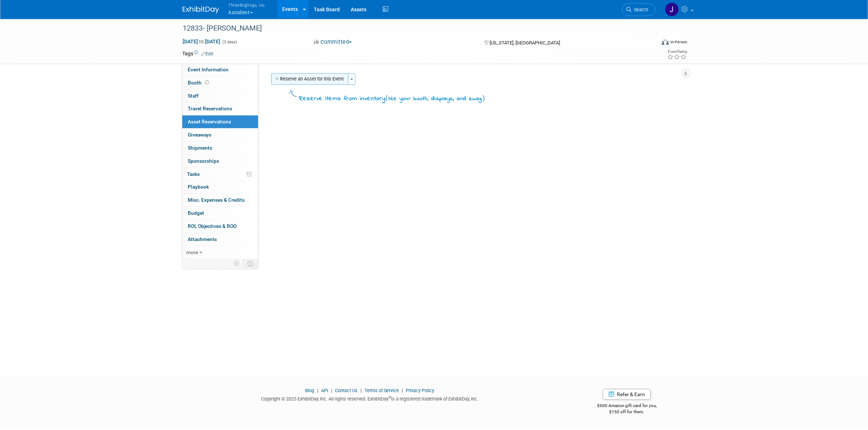 The height and width of the screenshot is (430, 868). What do you see at coordinates (220, 122) in the screenshot?
I see `a: Asset Reservations` at bounding box center [220, 122].